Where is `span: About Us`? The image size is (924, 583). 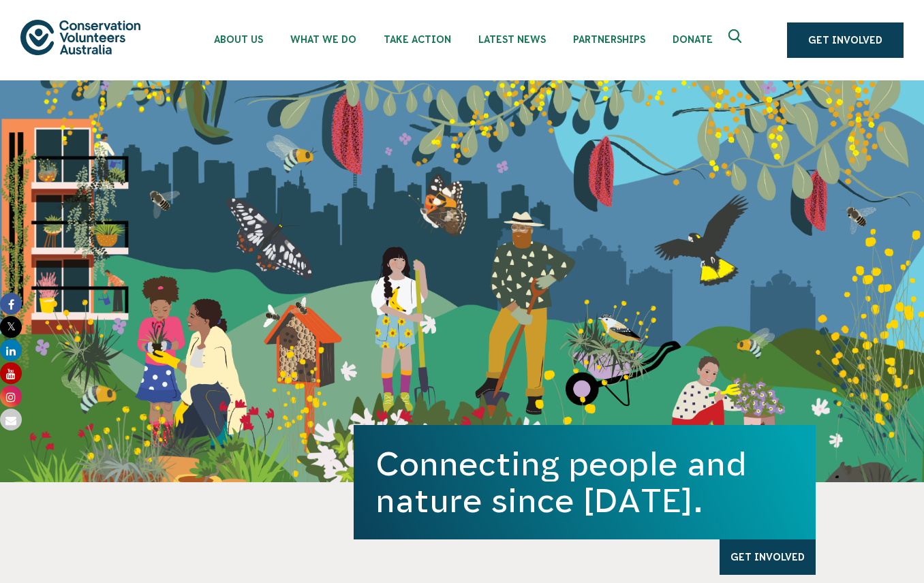
span: About Us is located at coordinates (238, 39).